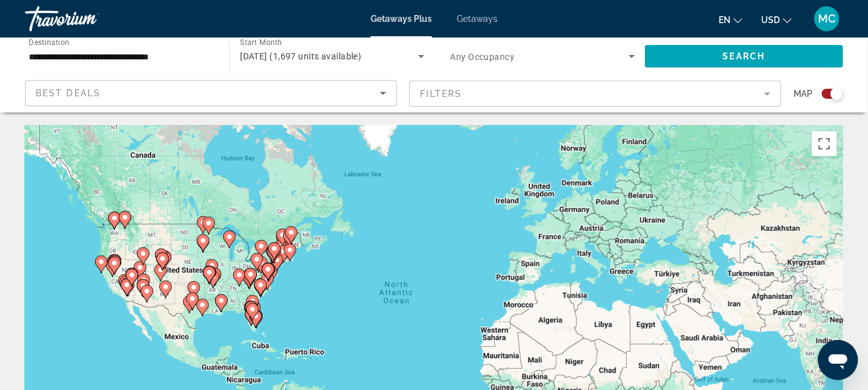  What do you see at coordinates (261, 43) in the screenshot?
I see `span: Start Month` at bounding box center [261, 43].